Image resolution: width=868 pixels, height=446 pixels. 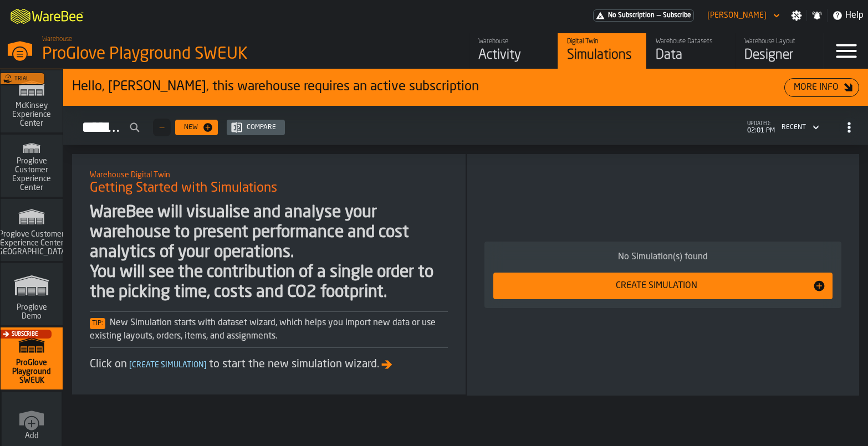 I want to click on label: button-toggle-Notifications, so click(x=817, y=15).